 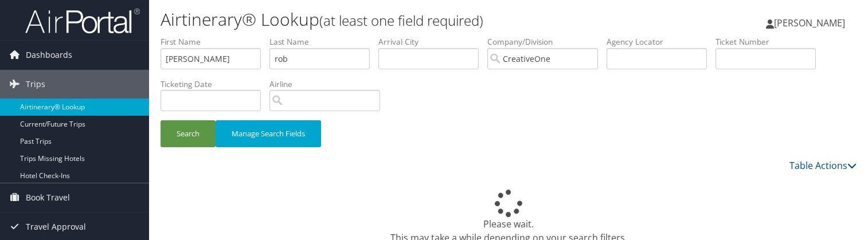 I want to click on label: First Name, so click(x=215, y=42).